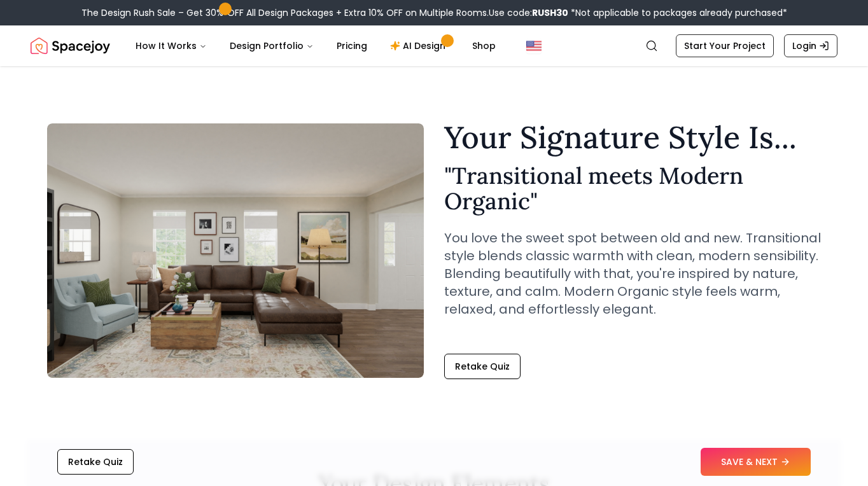 The width and height of the screenshot is (868, 486). Describe the element at coordinates (755, 462) in the screenshot. I see `button: SAVE & NEXT` at that location.